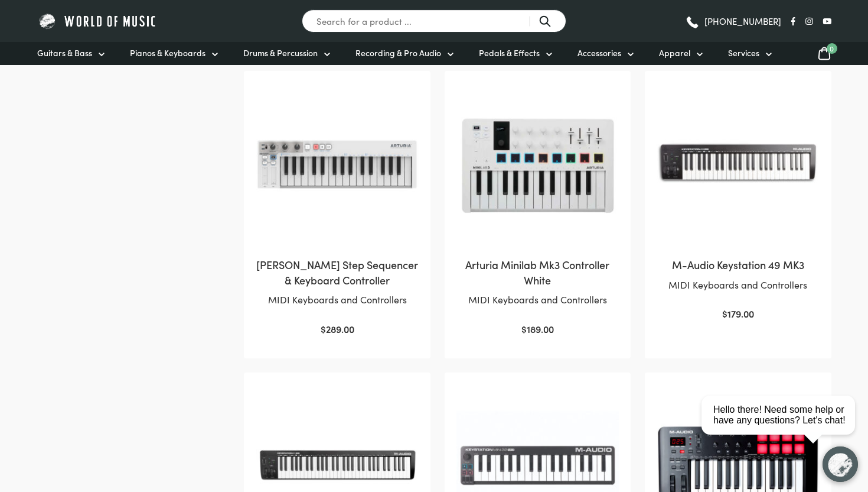  What do you see at coordinates (168, 52) in the screenshot?
I see `span: Pianos & Keyboards` at bounding box center [168, 52].